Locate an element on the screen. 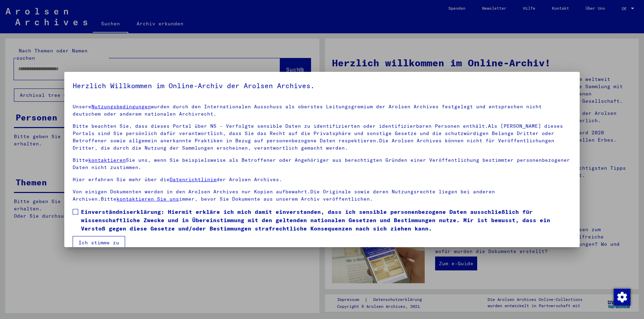 This screenshot has width=644, height=319. a: Datenrichtlinie is located at coordinates (193, 180).